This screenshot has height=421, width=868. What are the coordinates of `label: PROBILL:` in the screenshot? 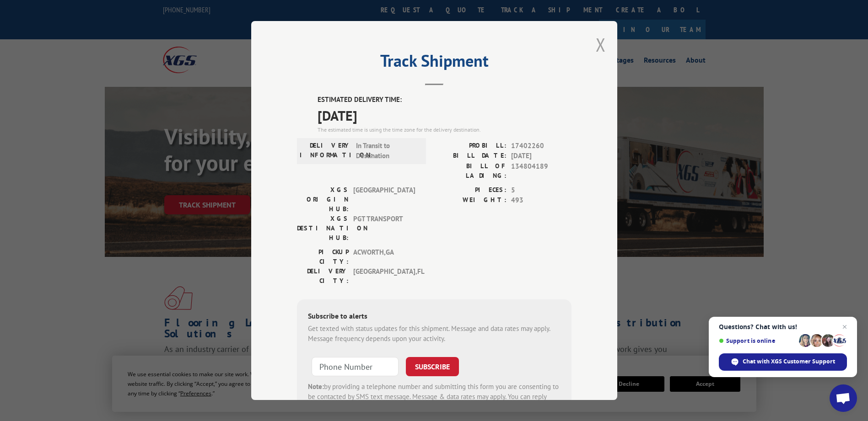 It's located at (470, 146).